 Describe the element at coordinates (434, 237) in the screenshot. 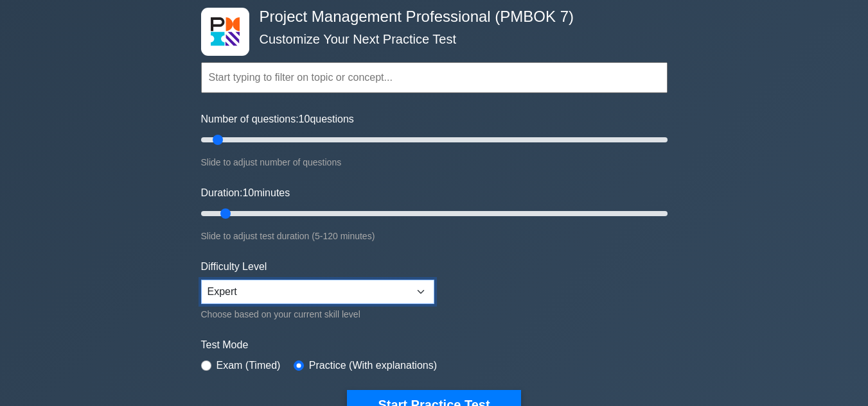

I see `div: Slide to adjust test duration (5-120 minutes)` at that location.